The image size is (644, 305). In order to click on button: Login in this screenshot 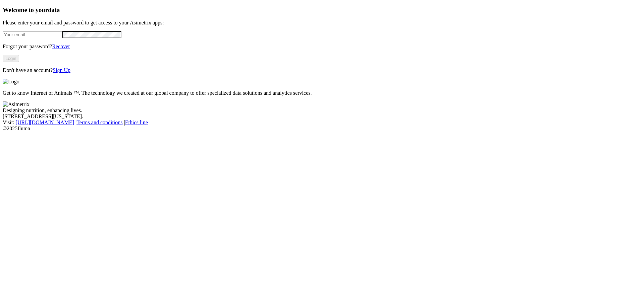, I will do `click(11, 58)`.